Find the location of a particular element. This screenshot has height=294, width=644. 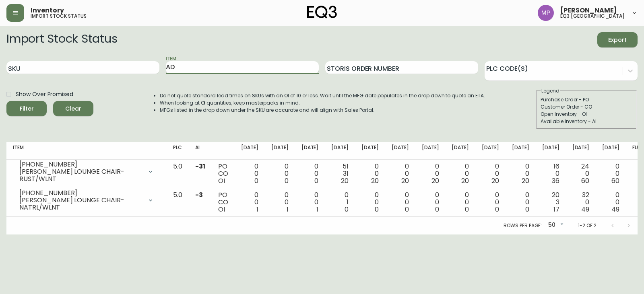

div: 51 31 is located at coordinates (340, 174).